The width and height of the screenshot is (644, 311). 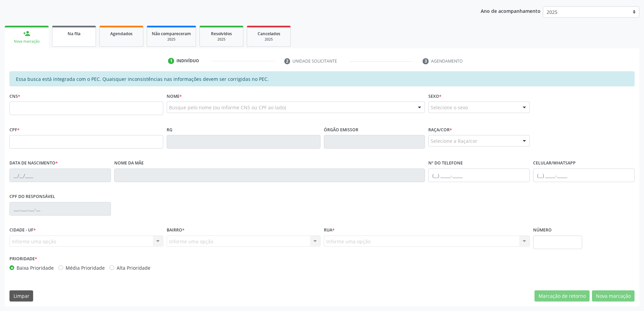 What do you see at coordinates (449, 107) in the screenshot?
I see `span: Selecione o sexo` at bounding box center [449, 107].